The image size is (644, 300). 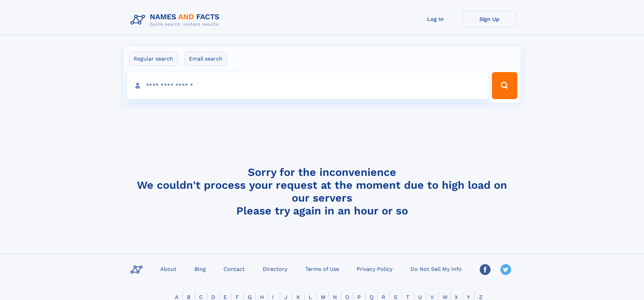 I want to click on a: Contact, so click(x=234, y=268).